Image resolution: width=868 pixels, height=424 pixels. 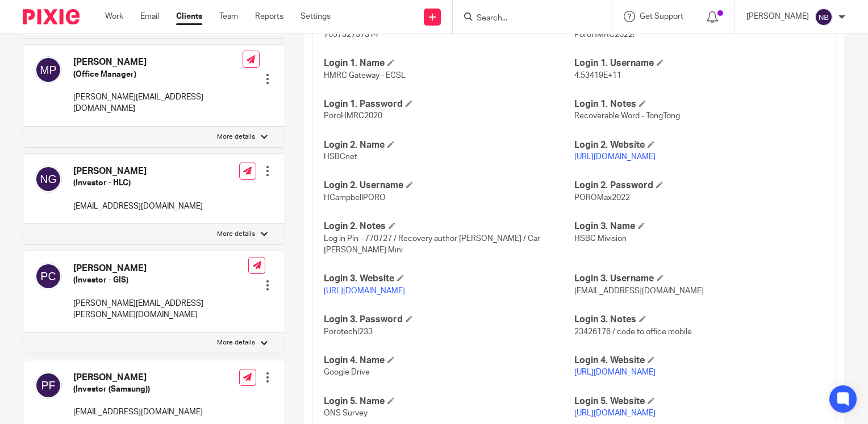 What do you see at coordinates (269, 16) in the screenshot?
I see `a: Reports` at bounding box center [269, 16].